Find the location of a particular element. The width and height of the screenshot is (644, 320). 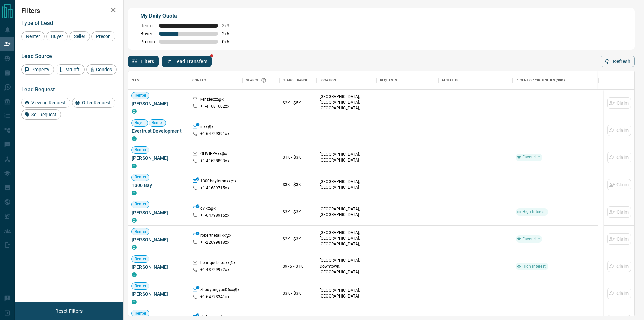

button: Lead Transfers is located at coordinates (187, 61).